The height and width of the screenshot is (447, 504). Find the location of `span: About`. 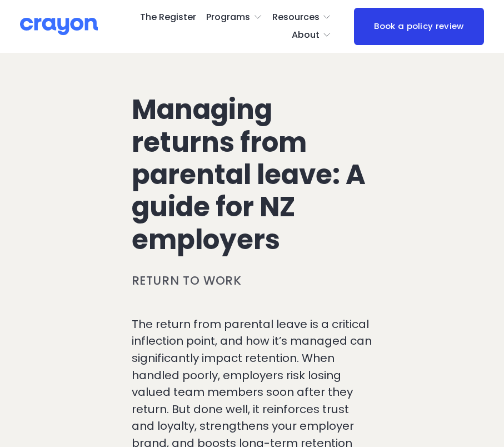

span: About is located at coordinates (305, 35).